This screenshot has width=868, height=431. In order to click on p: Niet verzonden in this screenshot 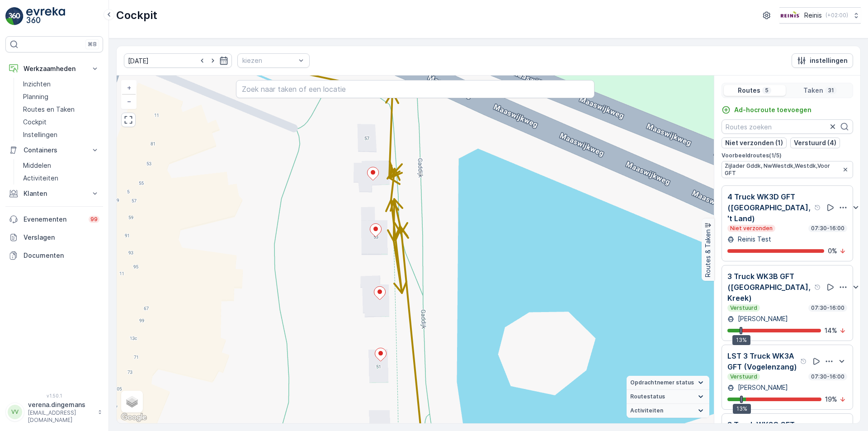, I will do `click(752, 228)`.